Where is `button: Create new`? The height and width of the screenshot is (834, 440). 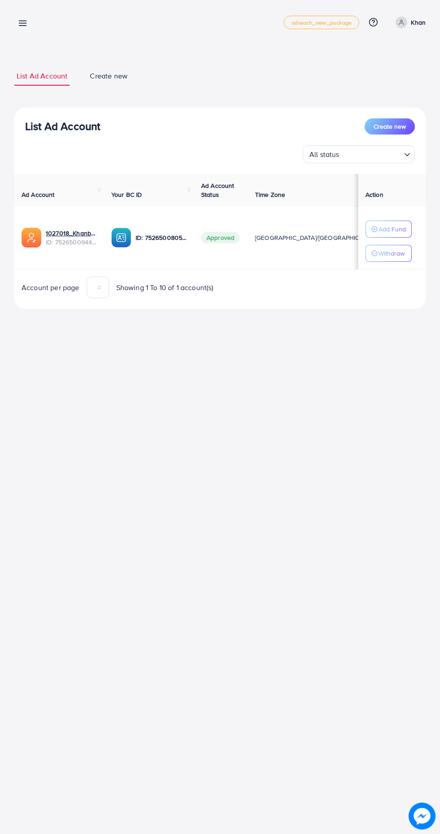 button: Create new is located at coordinates (389, 126).